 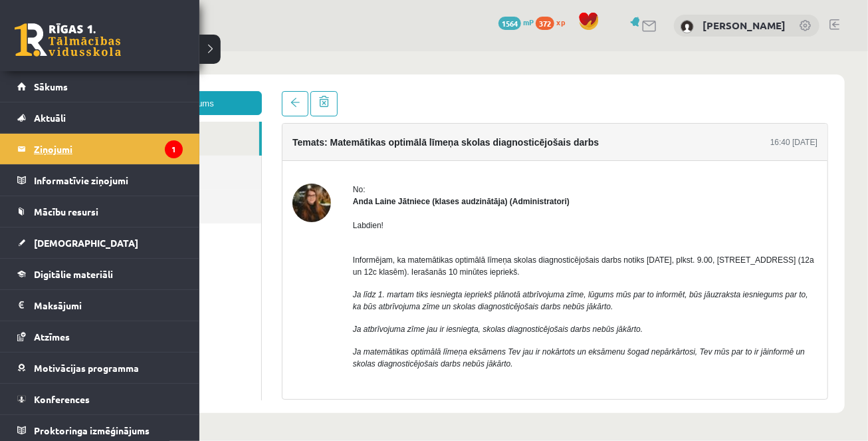 I want to click on legend: Maksājumi, so click(x=109, y=306).